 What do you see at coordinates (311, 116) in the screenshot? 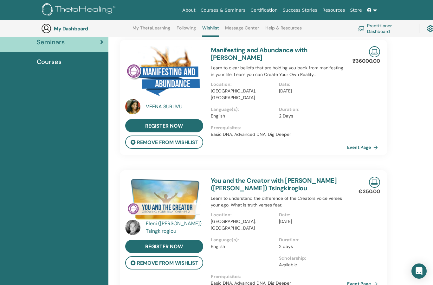
I see `p: 2 Days` at bounding box center [311, 116].